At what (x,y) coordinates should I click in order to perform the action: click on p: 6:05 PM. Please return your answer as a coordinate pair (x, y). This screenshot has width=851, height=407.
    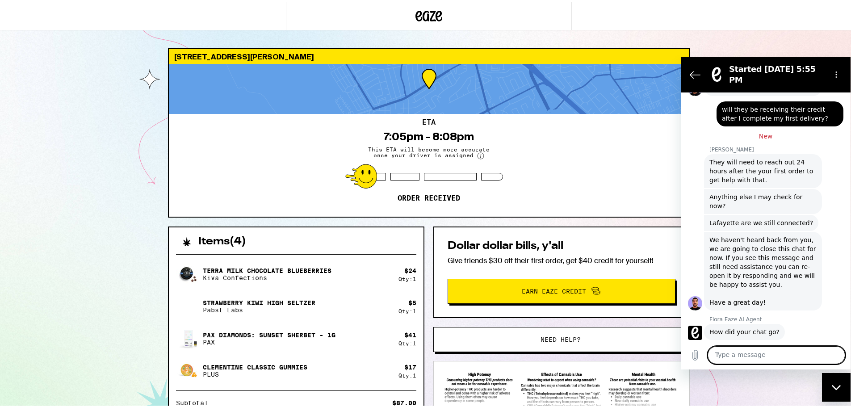
    Looking at the image, I should click on (50, 288).